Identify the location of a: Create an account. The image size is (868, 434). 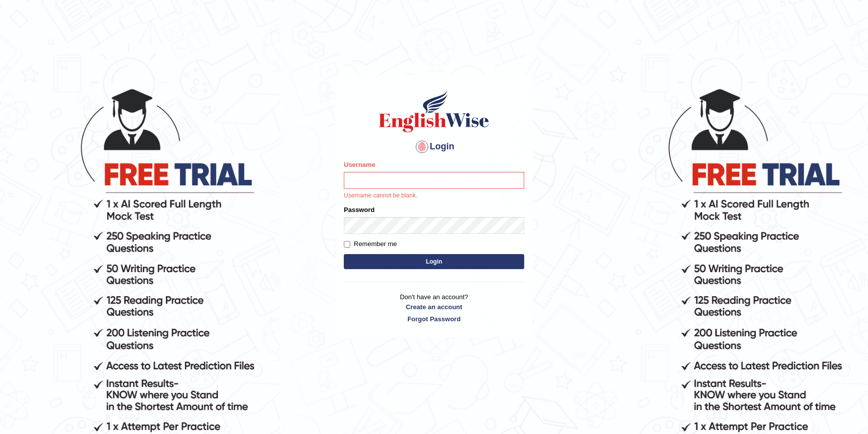
(434, 307).